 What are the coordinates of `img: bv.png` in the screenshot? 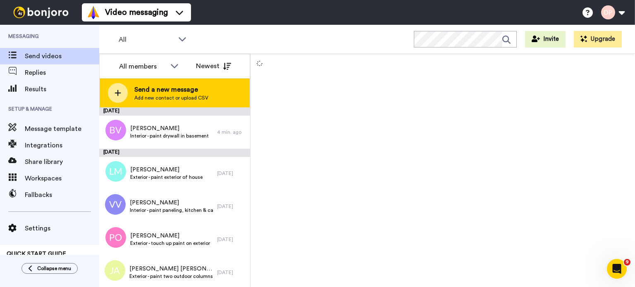 It's located at (116, 130).